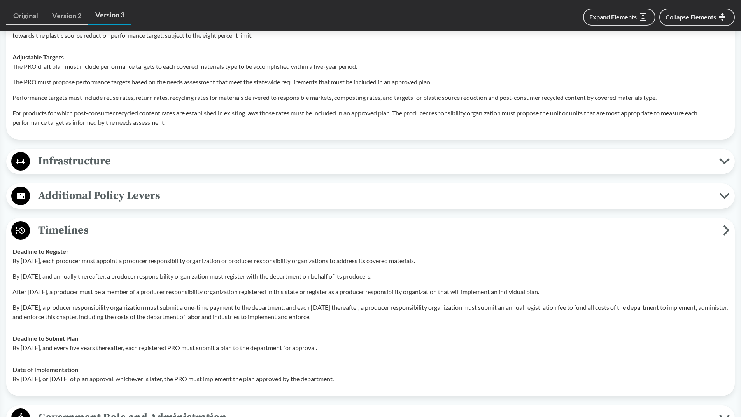 This screenshot has height=417, width=741. I want to click on p: Performance targets must include reuse rates, return rates, recycling rates for materials deliver..., so click(370, 98).